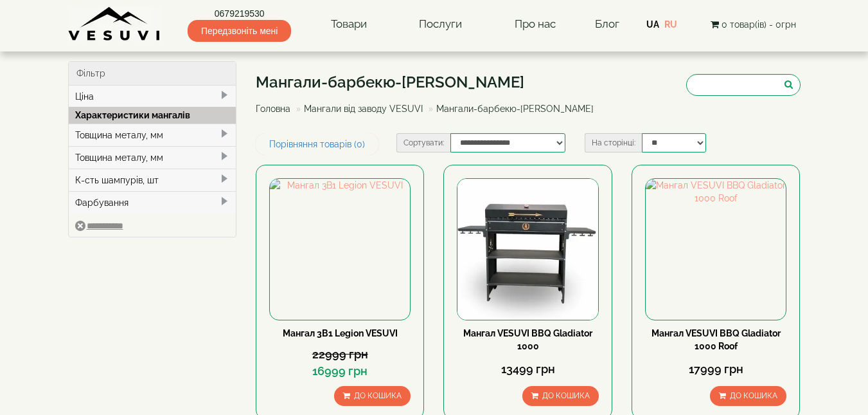  I want to click on div: Ціна, so click(152, 97).